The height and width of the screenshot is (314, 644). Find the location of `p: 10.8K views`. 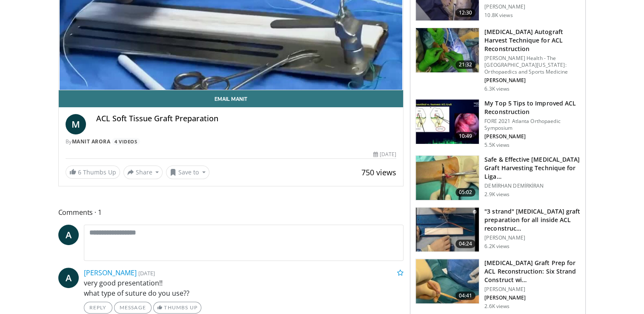

p: 10.8K views is located at coordinates (498, 15).